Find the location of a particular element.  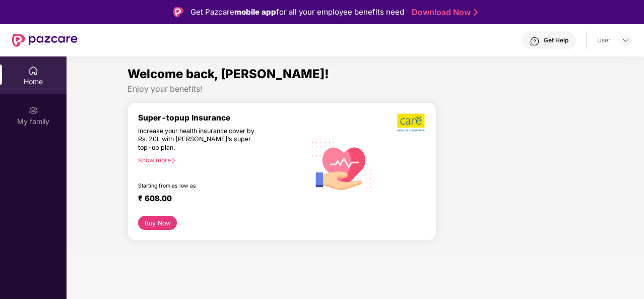

img: Stroke is located at coordinates (476, 12).